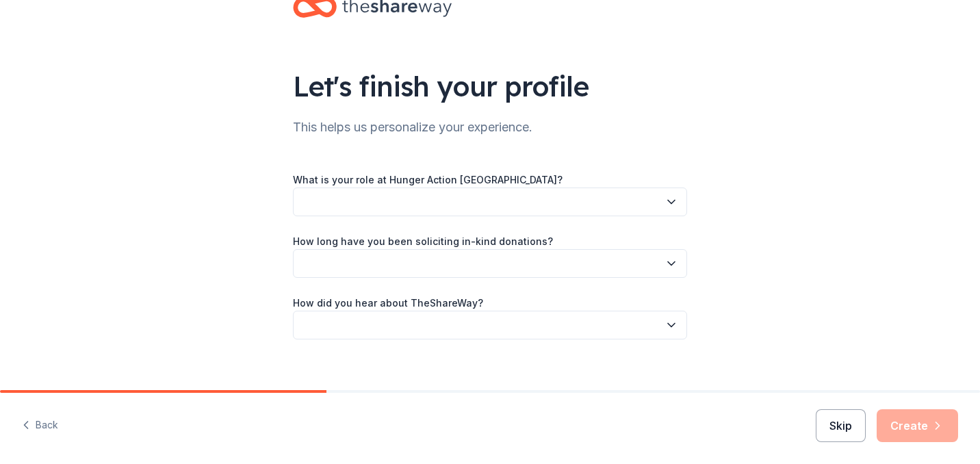 The width and height of the screenshot is (980, 464). I want to click on label: How did you hear about TheShareWay?, so click(388, 303).